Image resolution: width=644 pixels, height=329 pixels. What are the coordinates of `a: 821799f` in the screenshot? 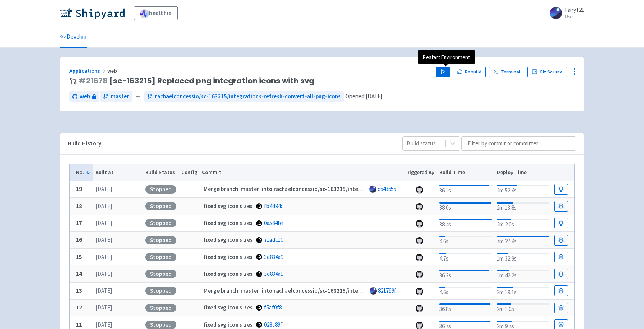 It's located at (387, 290).